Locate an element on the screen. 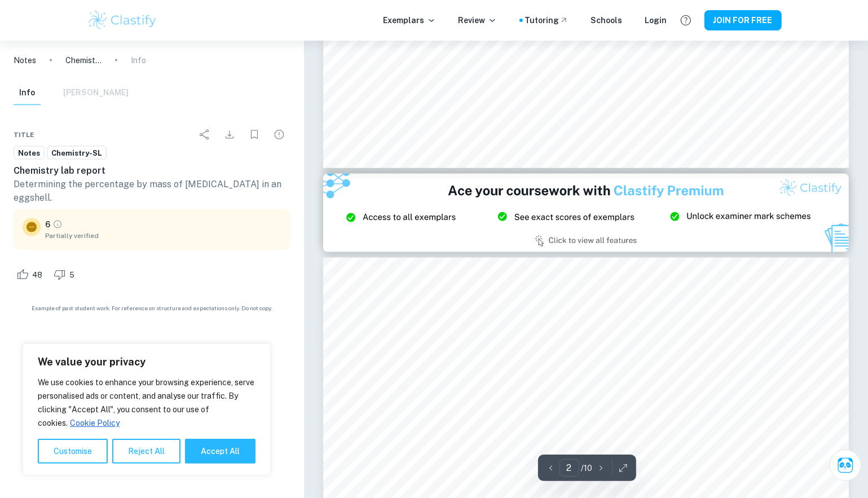 This screenshot has height=498, width=868. span: Partially verified is located at coordinates (163, 236).